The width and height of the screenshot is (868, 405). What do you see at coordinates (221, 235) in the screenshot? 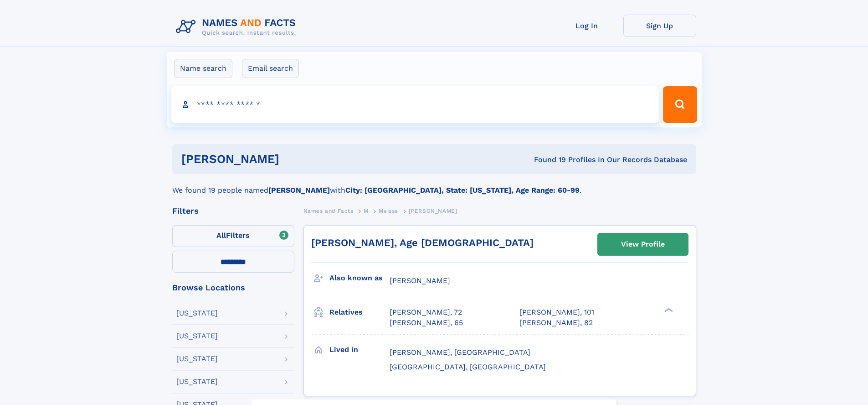
I see `span: All` at bounding box center [221, 235].